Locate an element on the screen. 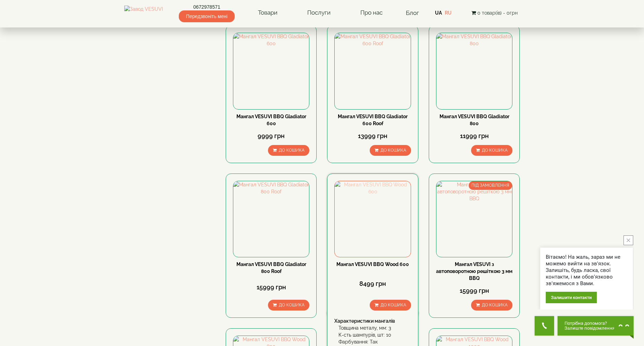  a: Послуги is located at coordinates (319, 13).